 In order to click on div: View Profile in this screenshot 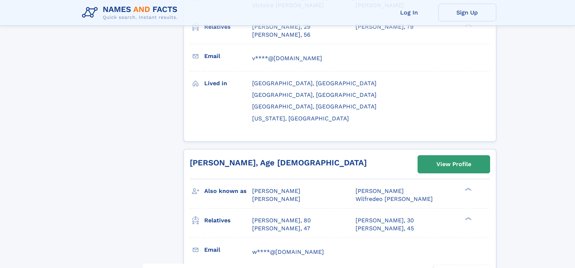, I will do `click(454, 164)`.